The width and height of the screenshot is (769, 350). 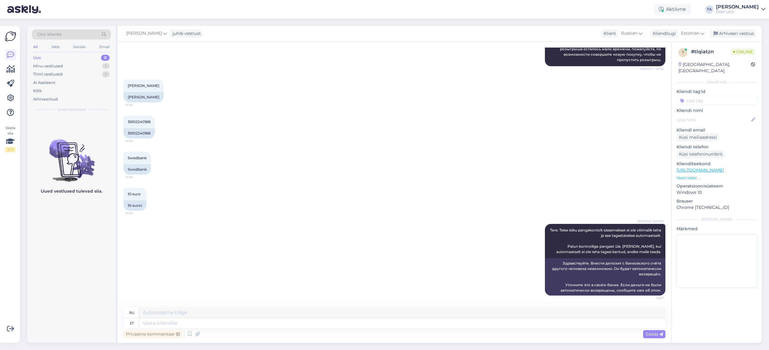 What do you see at coordinates (134, 194) in the screenshot?
I see `span: 10 euro` at bounding box center [134, 194].